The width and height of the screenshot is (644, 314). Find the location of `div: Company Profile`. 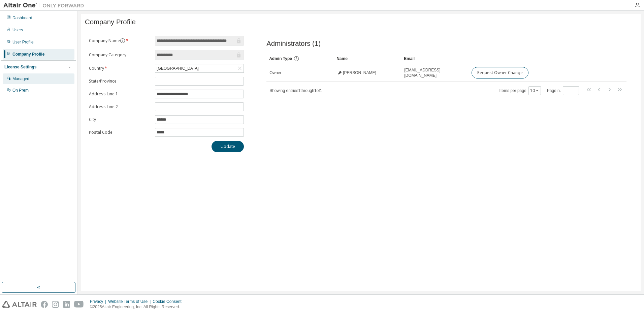

div: Company Profile is located at coordinates (28, 54).